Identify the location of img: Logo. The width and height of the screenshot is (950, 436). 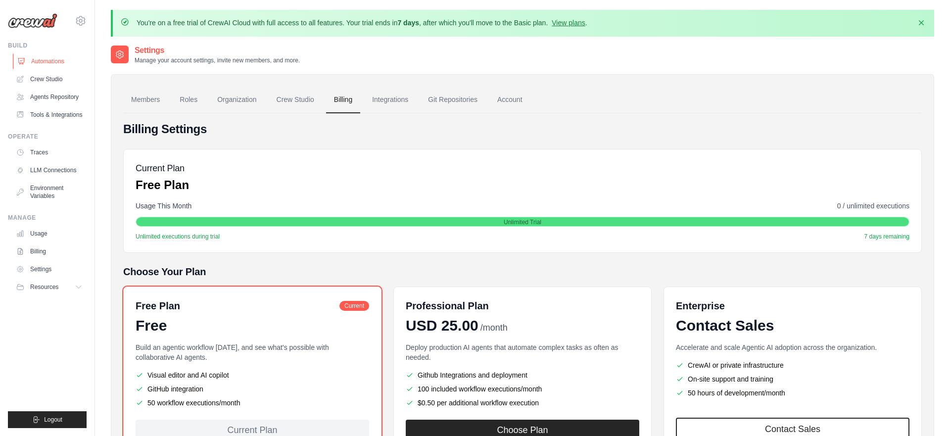
(33, 21).